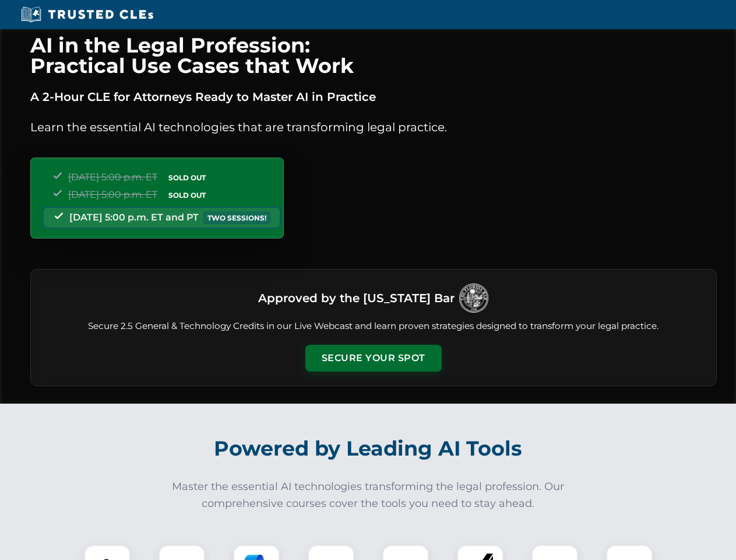 The width and height of the screenshot is (736, 560). Describe the element at coordinates (373, 326) in the screenshot. I see `p: Secure 2.5 General & Technology Credits in our Live Webcast and learn proven strategies designed ...` at that location.